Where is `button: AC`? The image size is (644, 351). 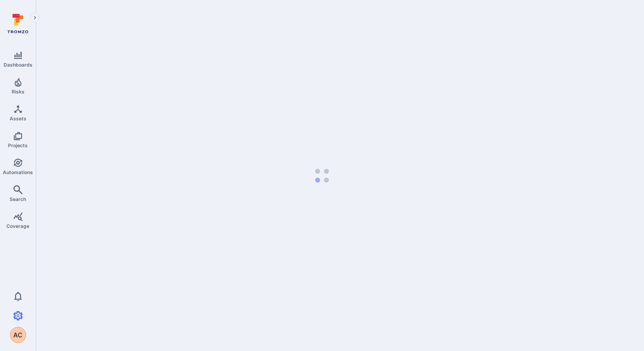
button: AC is located at coordinates (18, 335).